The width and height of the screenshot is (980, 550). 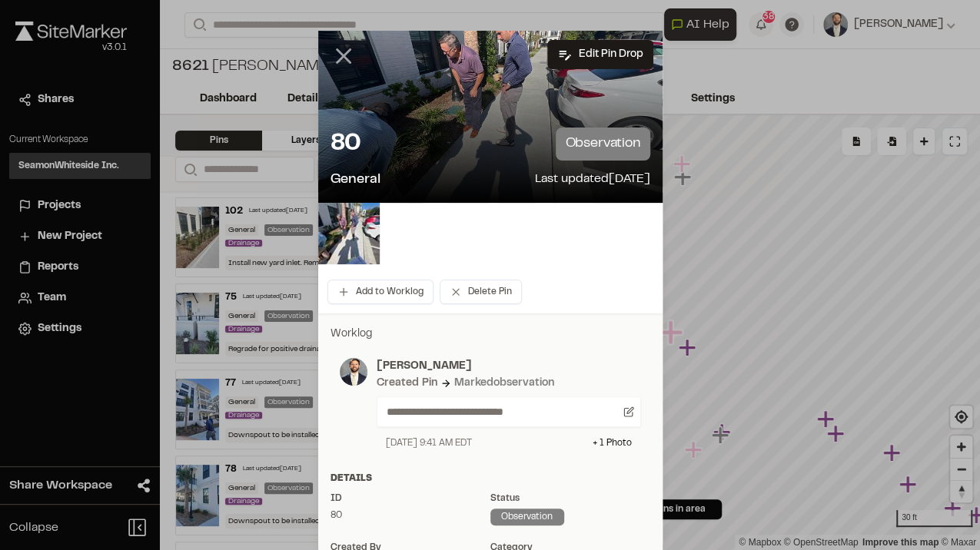 What do you see at coordinates (381, 292) in the screenshot?
I see `button: Add to Worklog` at bounding box center [381, 292].